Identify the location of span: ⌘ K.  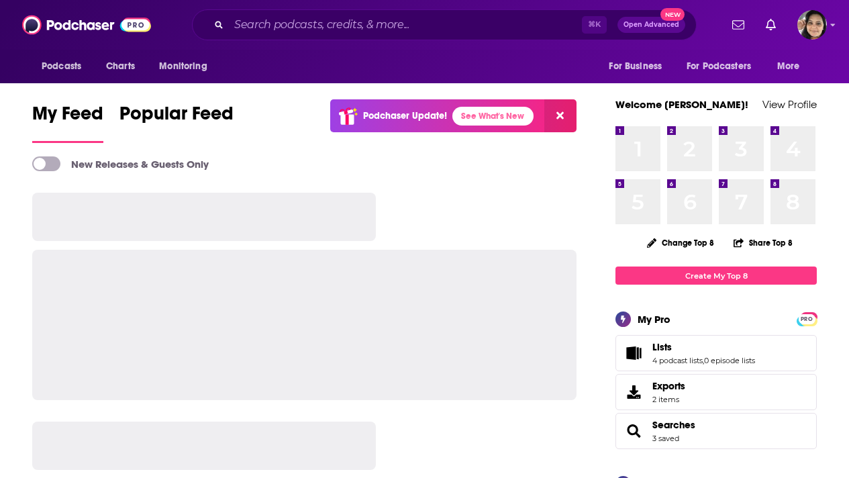
(594, 25).